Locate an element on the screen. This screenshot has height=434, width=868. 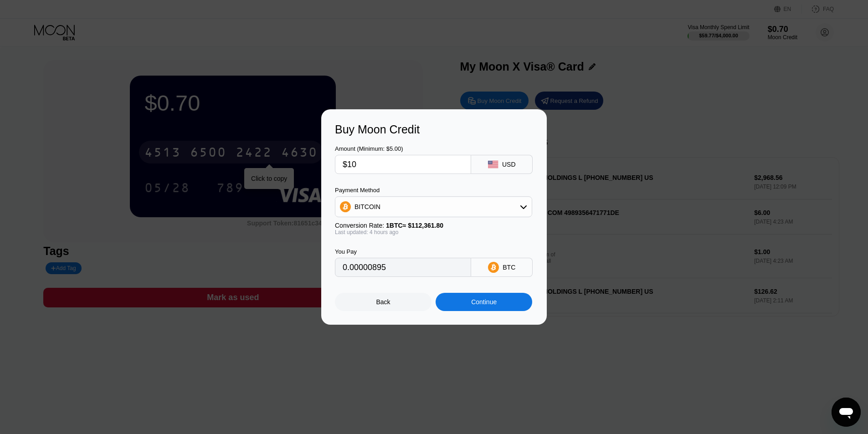
div: Back is located at coordinates (383, 302).